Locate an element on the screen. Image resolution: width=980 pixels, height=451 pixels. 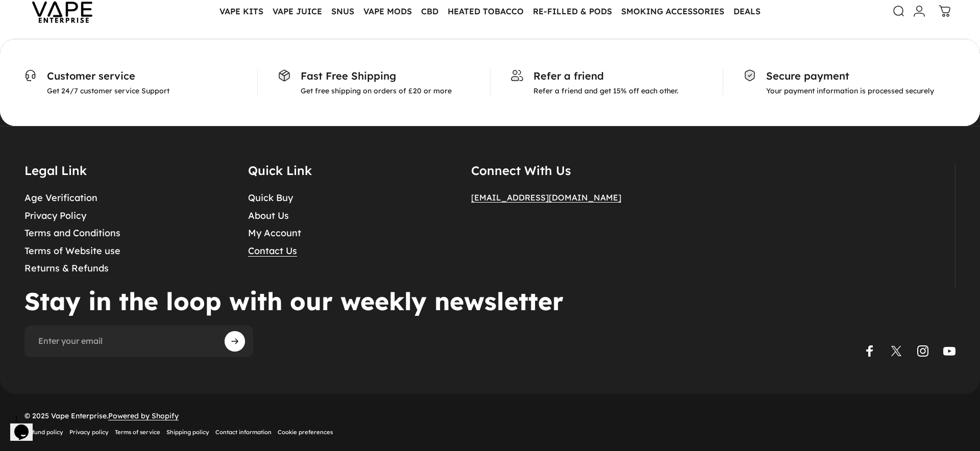
a: DEALS is located at coordinates (747, 11).